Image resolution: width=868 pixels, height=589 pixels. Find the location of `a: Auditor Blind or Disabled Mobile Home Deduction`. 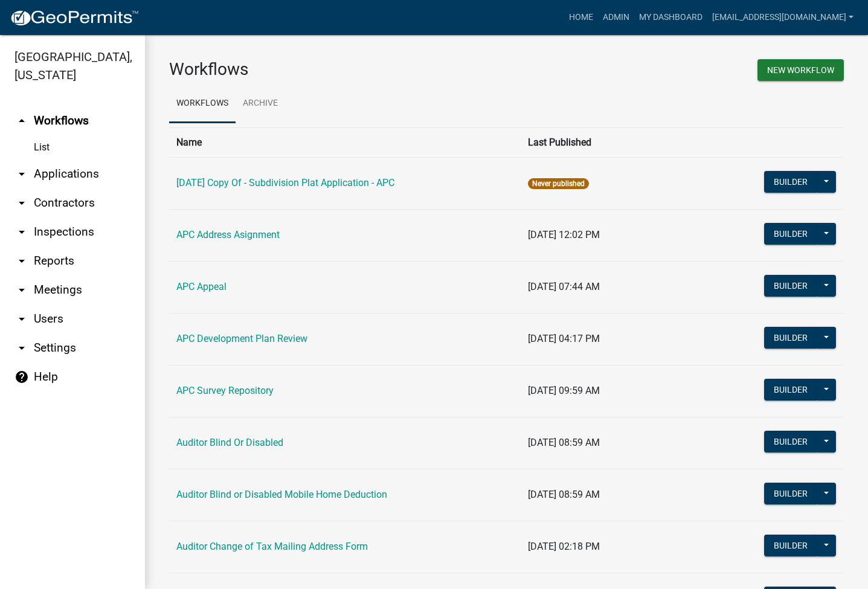

a: Auditor Blind or Disabled Mobile Home Deduction is located at coordinates (281, 495).